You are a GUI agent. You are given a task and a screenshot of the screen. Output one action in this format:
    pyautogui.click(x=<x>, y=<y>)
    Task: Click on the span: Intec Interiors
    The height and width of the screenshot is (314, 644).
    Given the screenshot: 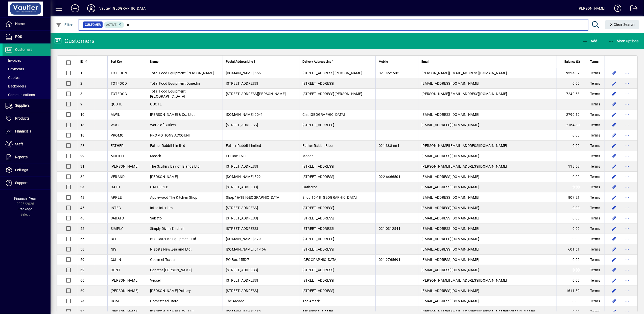 What is the action you would take?
    pyautogui.click(x=161, y=208)
    